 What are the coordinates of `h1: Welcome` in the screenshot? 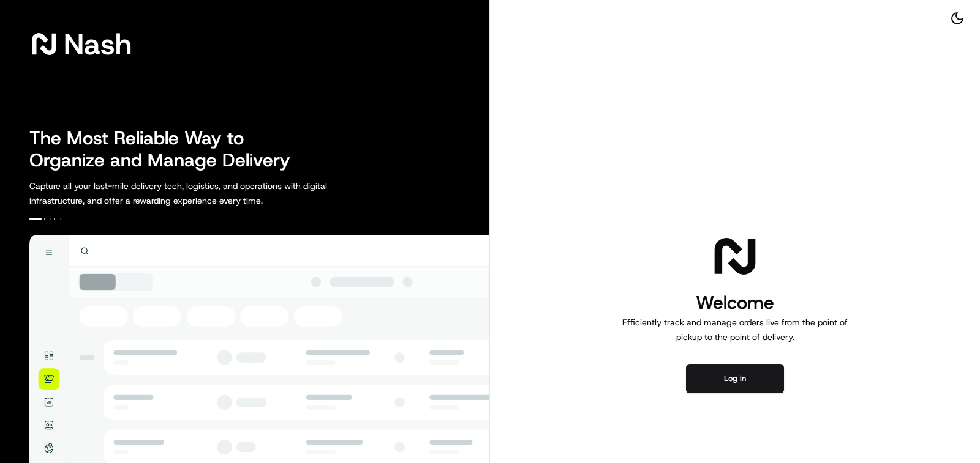 It's located at (735, 303).